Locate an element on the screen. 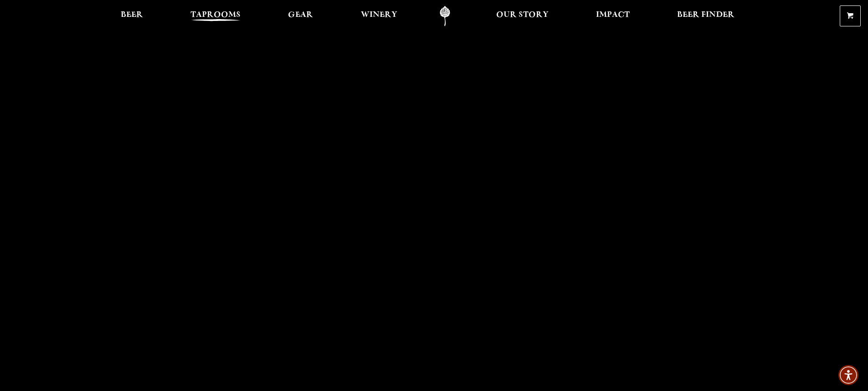  a: Odell Home is located at coordinates (445, 16).